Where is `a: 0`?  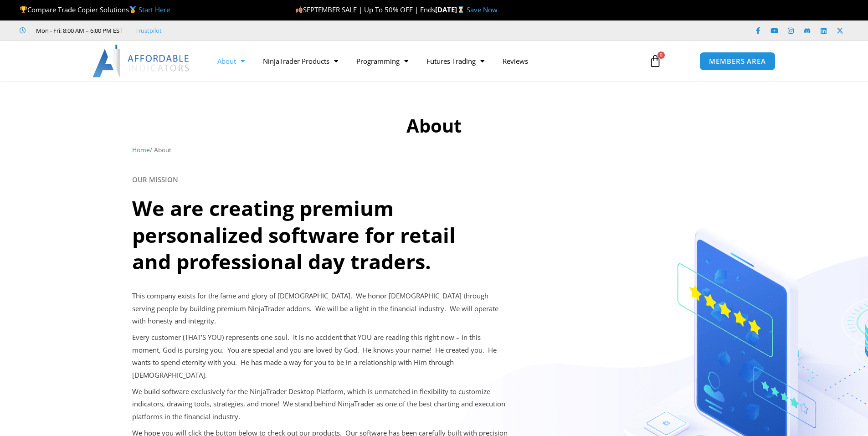 a: 0 is located at coordinates (655, 61).